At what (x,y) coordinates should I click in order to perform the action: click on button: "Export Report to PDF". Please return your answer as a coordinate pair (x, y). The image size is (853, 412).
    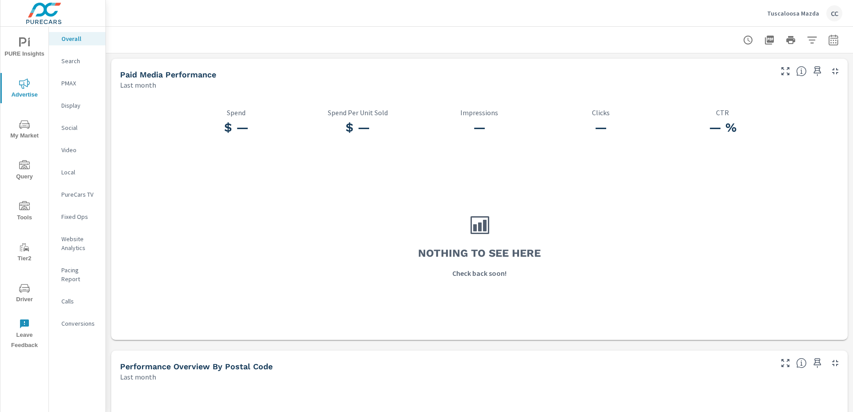
    Looking at the image, I should click on (770, 40).